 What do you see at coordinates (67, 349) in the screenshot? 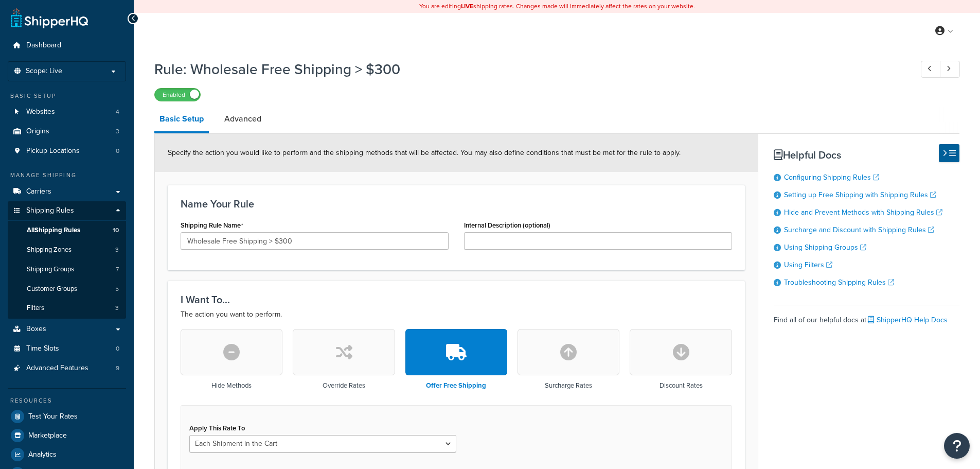
I see `a: Time Slots0` at bounding box center [67, 349].